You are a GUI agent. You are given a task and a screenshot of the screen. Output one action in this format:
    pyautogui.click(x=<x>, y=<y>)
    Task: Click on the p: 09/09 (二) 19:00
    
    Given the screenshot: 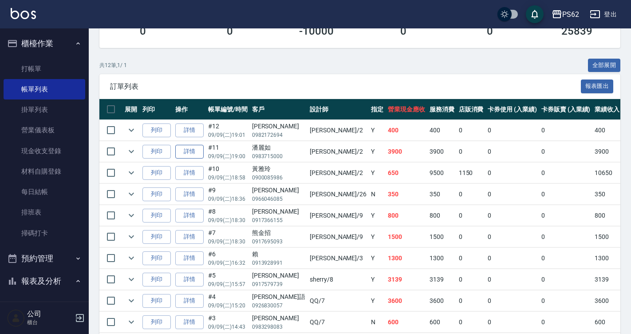 What is the action you would take?
    pyautogui.click(x=228, y=156)
    